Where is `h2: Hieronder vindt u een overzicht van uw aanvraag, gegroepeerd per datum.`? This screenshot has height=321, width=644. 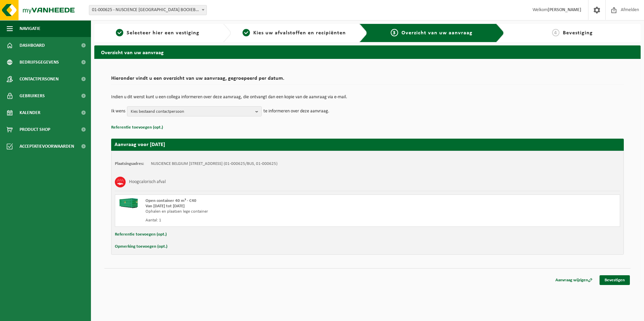 h2: Hieronder vindt u een overzicht van uw aanvraag, gegroepeerd per datum. is located at coordinates (367, 80).